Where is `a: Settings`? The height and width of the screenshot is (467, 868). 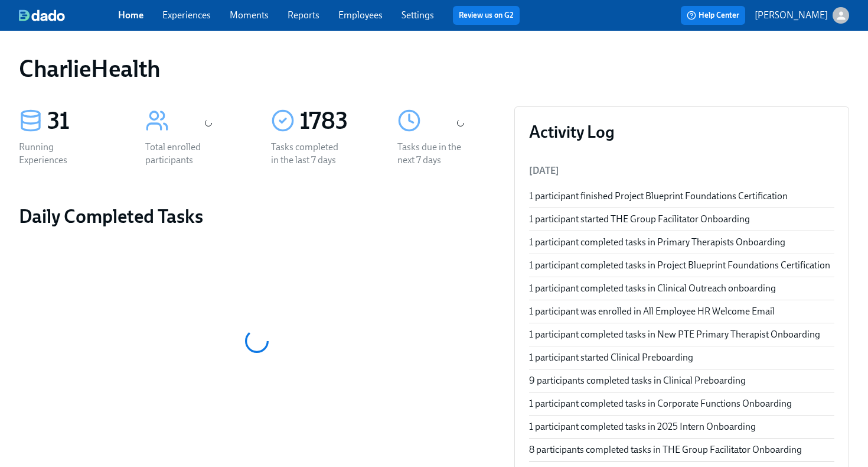
a: Settings is located at coordinates (417, 15).